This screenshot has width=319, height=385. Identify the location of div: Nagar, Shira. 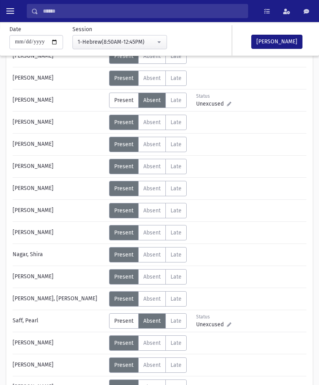
(59, 254).